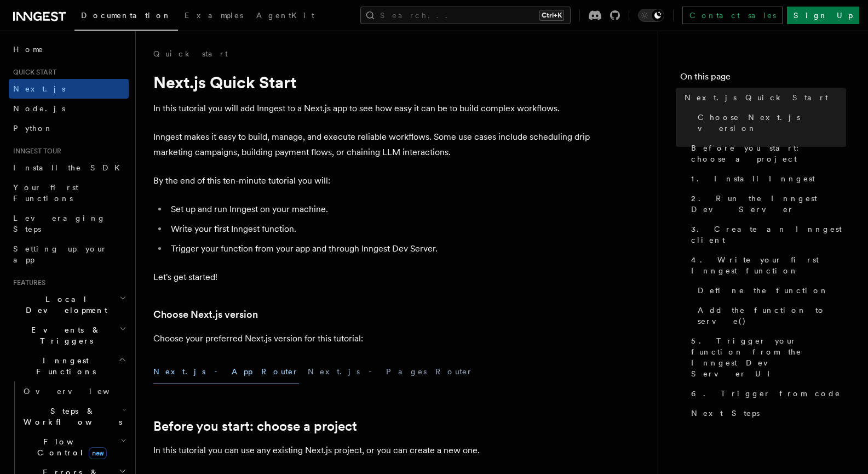 The height and width of the screenshot is (474, 868). I want to click on a: 1. Install Inngest, so click(766, 179).